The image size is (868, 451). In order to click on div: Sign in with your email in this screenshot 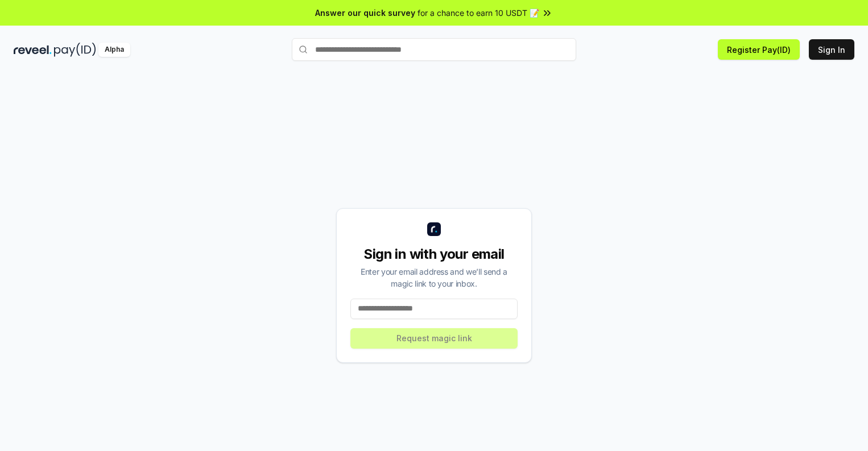, I will do `click(434, 254)`.